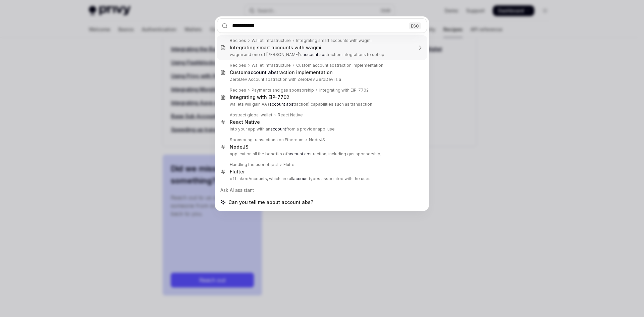 The height and width of the screenshot is (317, 644). What do you see at coordinates (321, 79) in the screenshot?
I see `p: ZeroDev Account abstraction with ZeroDev ZeroDev is a` at bounding box center [321, 79].